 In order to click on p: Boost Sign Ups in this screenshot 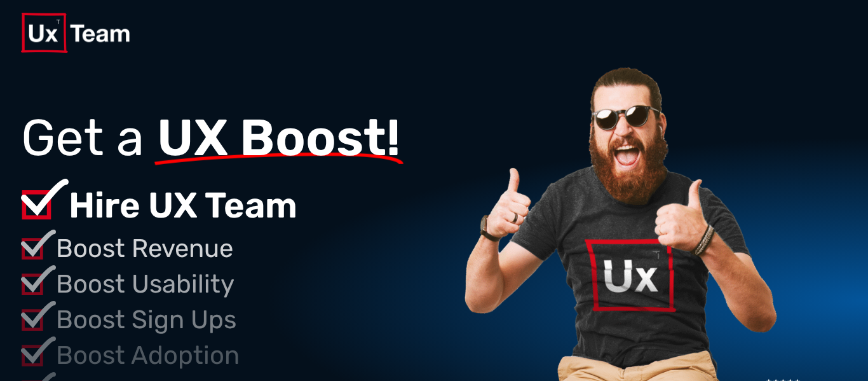, I will do `click(257, 320)`.